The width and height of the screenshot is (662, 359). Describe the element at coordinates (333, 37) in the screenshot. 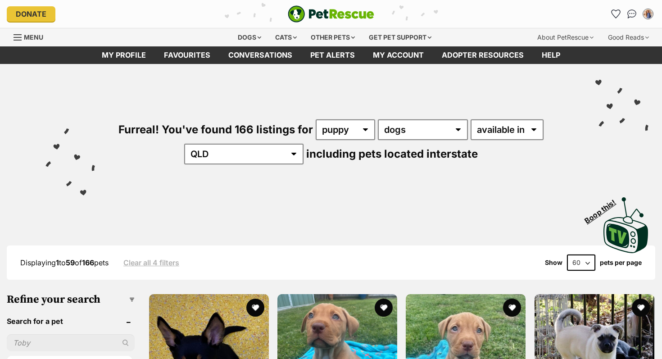

I see `div: Other pets` at that location.